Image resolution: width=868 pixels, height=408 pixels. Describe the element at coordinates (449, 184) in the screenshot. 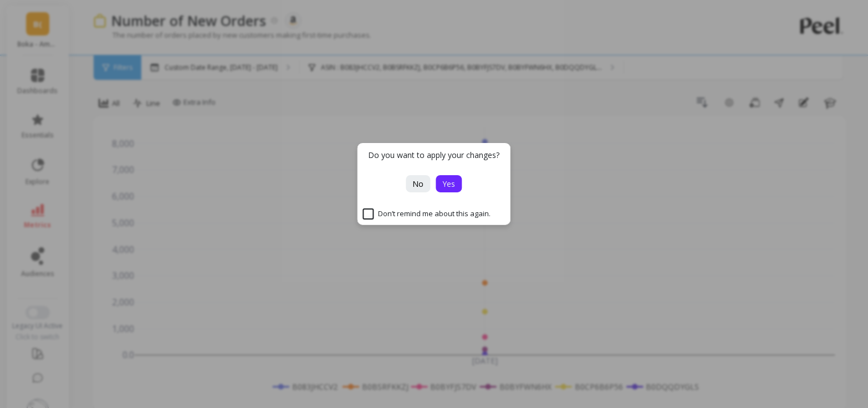

I see `button: Yes` at that location.